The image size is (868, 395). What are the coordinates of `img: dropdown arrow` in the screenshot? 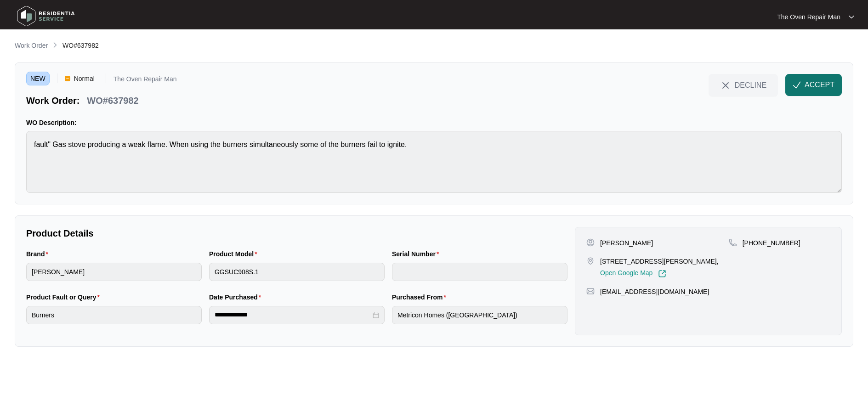 It's located at (851, 17).